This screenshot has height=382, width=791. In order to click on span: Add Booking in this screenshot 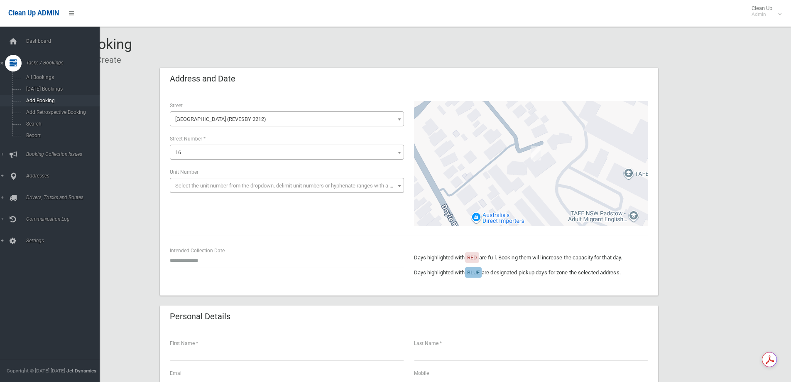, I will do `click(61, 101)`.